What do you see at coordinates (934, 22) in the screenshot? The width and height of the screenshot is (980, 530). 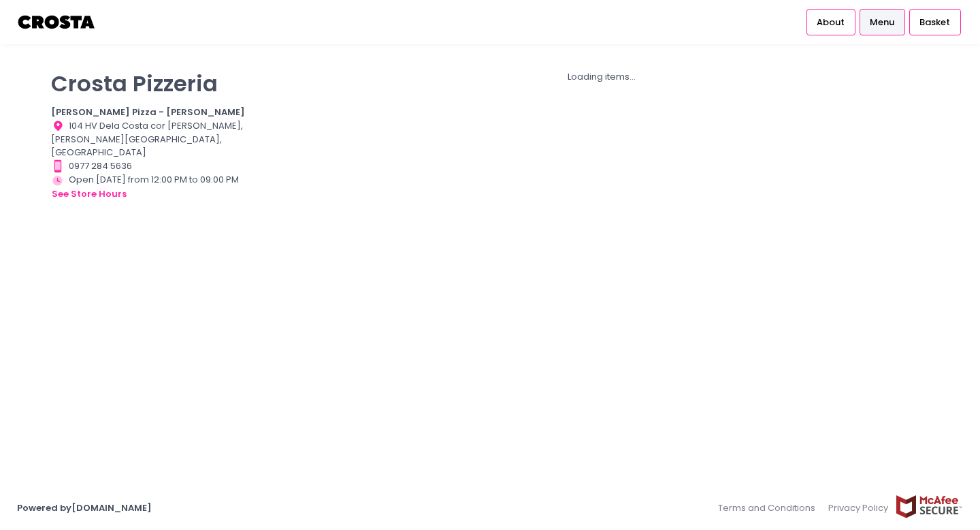 I see `span: Basket` at bounding box center [934, 22].